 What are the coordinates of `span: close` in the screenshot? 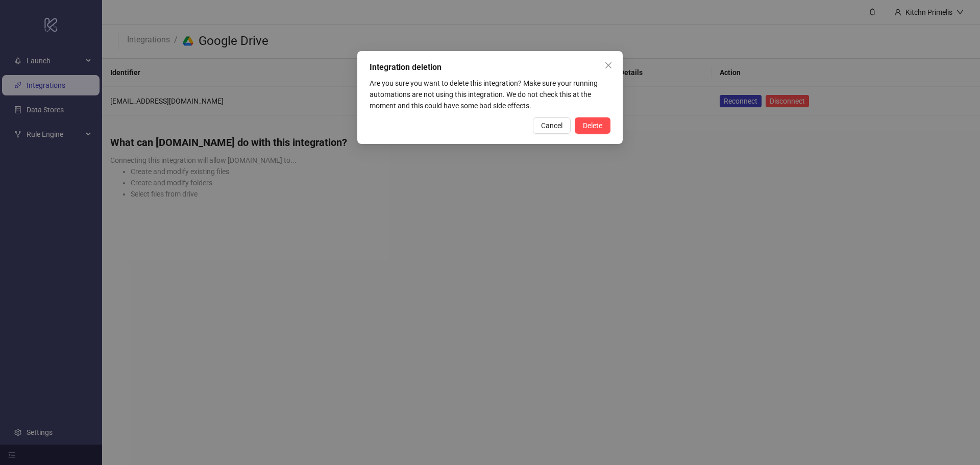 It's located at (608, 66).